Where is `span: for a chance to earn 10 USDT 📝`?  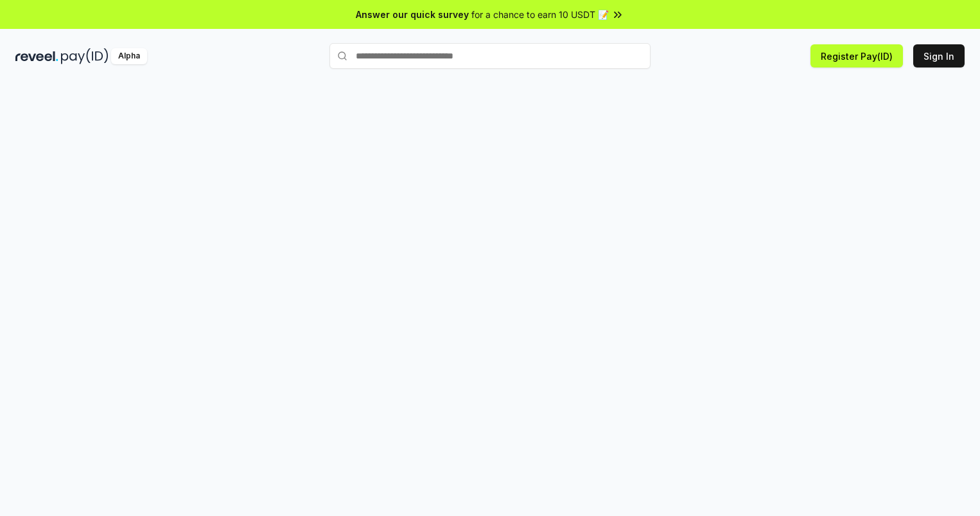 span: for a chance to earn 10 USDT 📝 is located at coordinates (540, 14).